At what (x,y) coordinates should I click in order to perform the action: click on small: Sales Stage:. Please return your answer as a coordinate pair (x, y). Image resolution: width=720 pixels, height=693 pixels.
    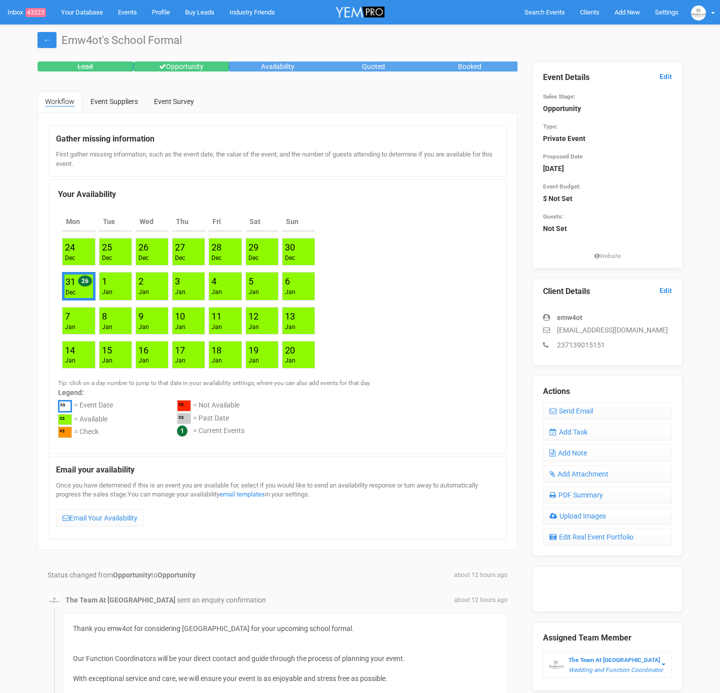
    Looking at the image, I should click on (559, 96).